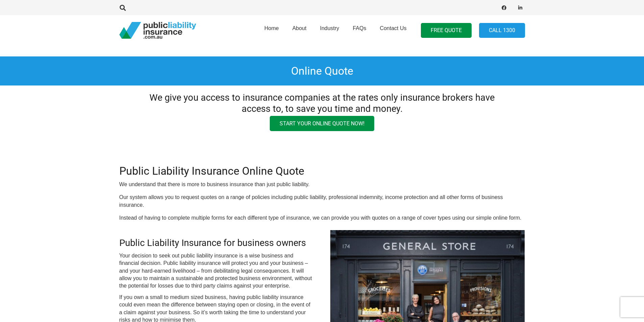 Image resolution: width=644 pixels, height=322 pixels. Describe the element at coordinates (504, 8) in the screenshot. I see `a: Facebook` at that location.